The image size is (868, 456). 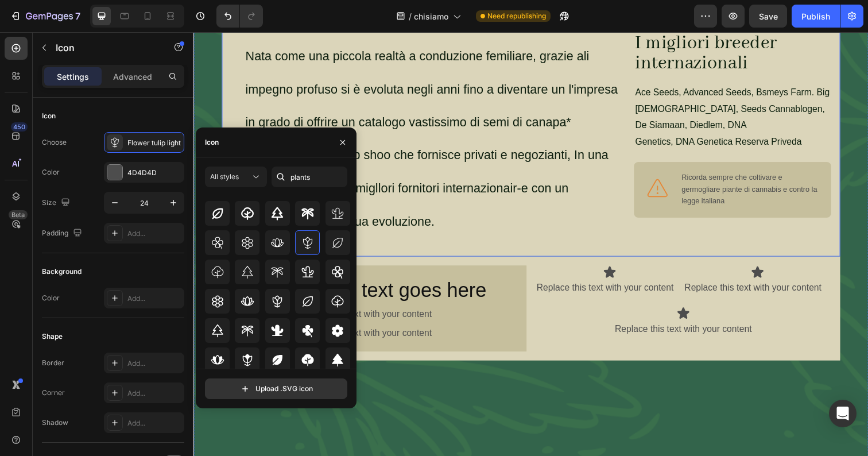 What do you see at coordinates (45, 16) in the screenshot?
I see `button: 7` at bounding box center [45, 16].